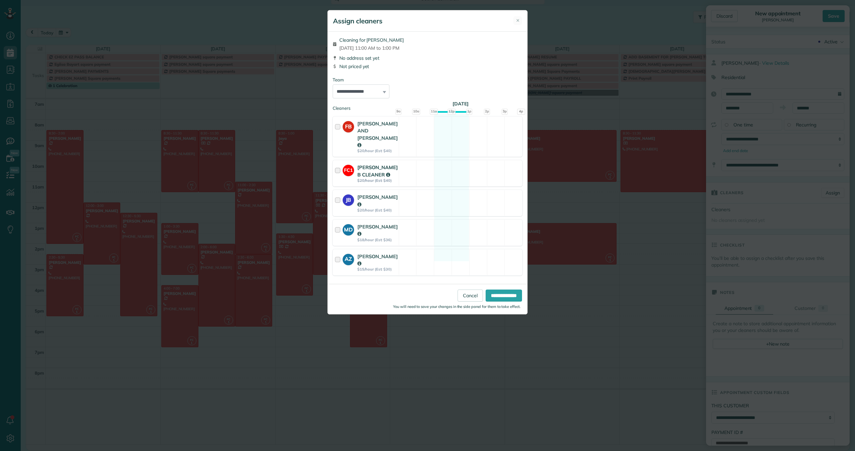 The image size is (855, 451). I want to click on strong: FB, so click(348, 126).